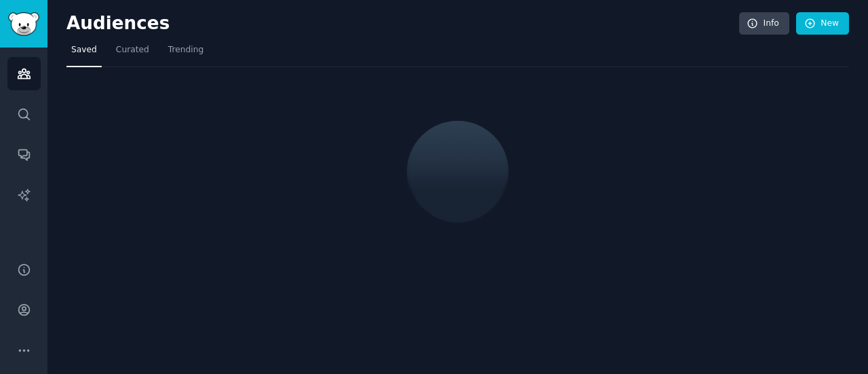  I want to click on h2: Audiences, so click(403, 24).